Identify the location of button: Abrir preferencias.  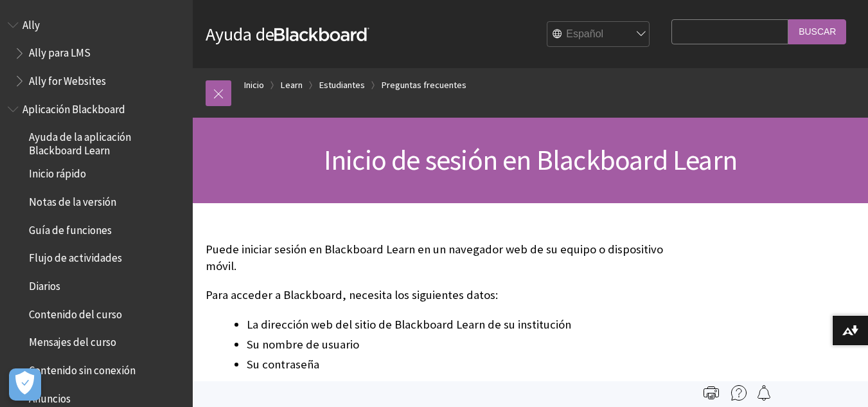
(25, 385).